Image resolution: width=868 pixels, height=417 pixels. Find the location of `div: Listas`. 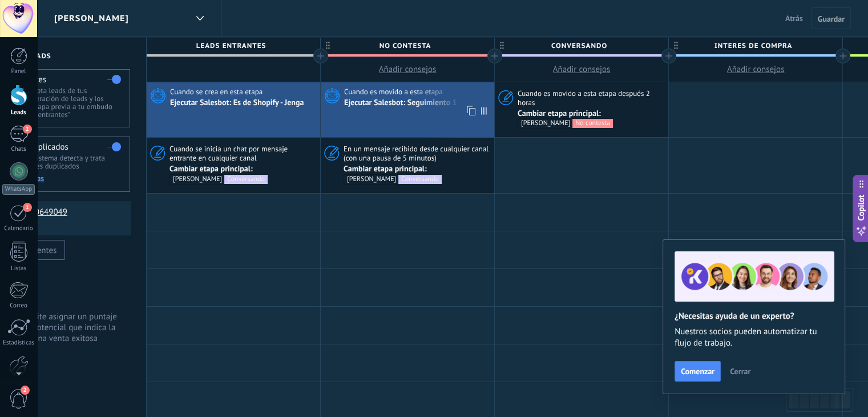

div: Listas is located at coordinates (19, 268).